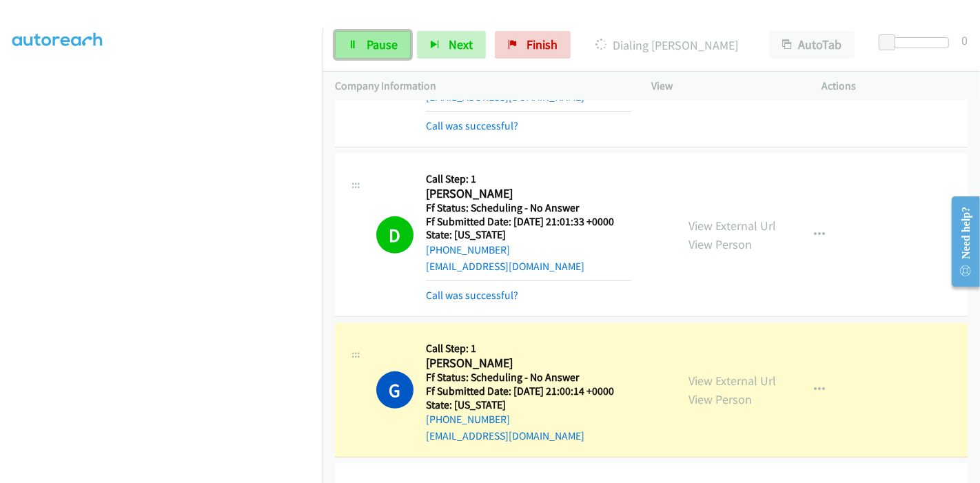 The image size is (980, 483). Describe the element at coordinates (964, 40) in the screenshot. I see `div: 0` at that location.